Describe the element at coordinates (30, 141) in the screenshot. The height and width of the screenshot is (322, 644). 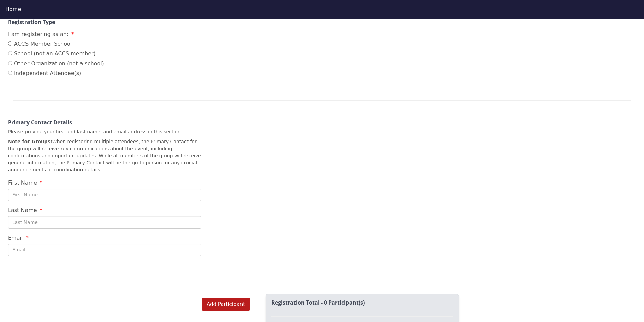
I see `strong: Note for Groups:` at that location.